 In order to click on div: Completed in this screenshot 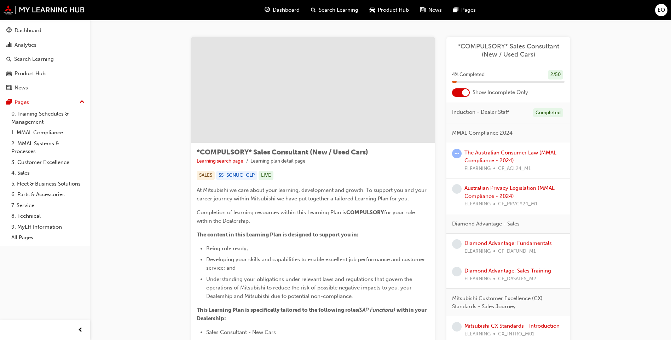, I will do `click(548, 113)`.